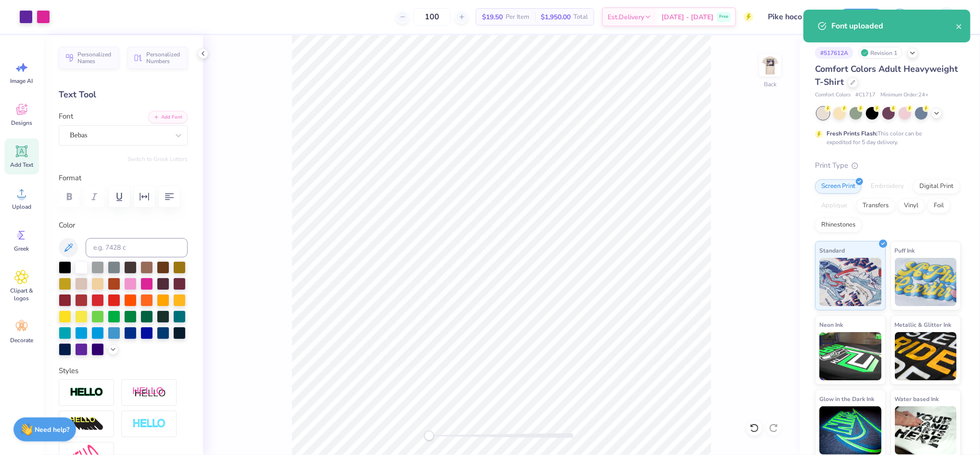  What do you see at coordinates (556, 17) in the screenshot?
I see `span: $1,950.00` at bounding box center [556, 17].